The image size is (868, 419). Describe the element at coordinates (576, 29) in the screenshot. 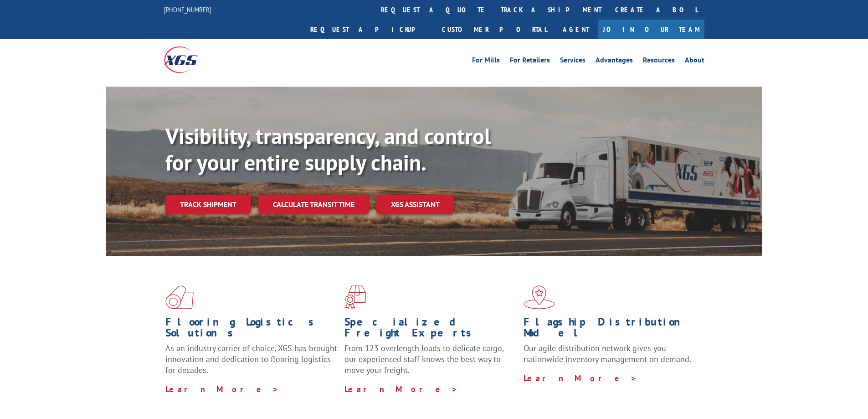

I see `a: Agent` at that location.